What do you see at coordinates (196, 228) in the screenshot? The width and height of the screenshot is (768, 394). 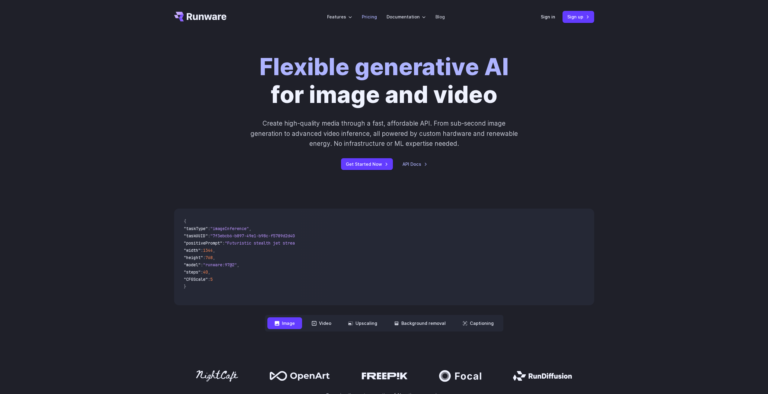 I see `span: "taskType"` at bounding box center [196, 228].